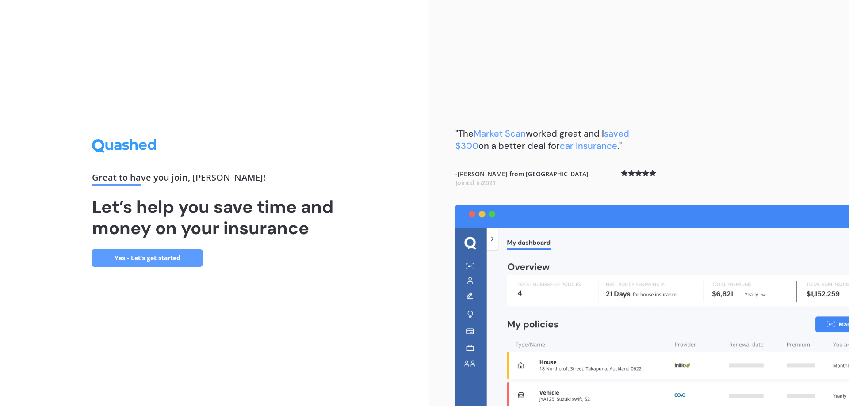  Describe the element at coordinates (147, 258) in the screenshot. I see `a: Yes - Let’s get started` at that location.